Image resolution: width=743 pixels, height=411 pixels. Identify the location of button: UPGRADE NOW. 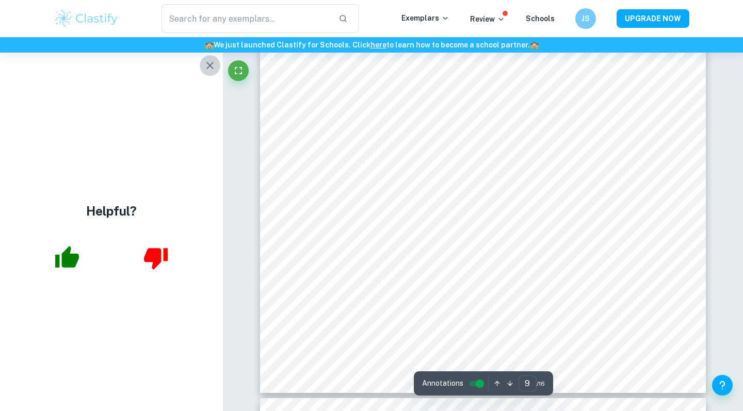
(653, 19).